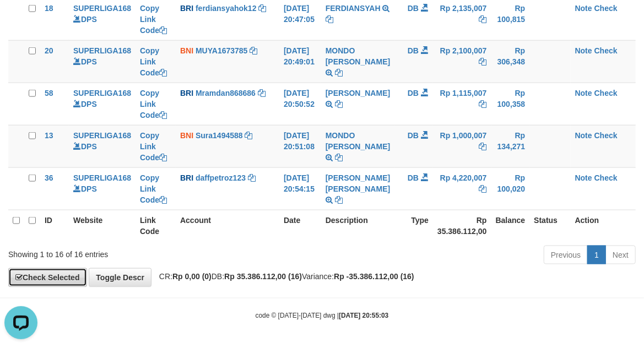 The width and height of the screenshot is (644, 348). What do you see at coordinates (49, 51) in the screenshot?
I see `span: 20` at bounding box center [49, 51].